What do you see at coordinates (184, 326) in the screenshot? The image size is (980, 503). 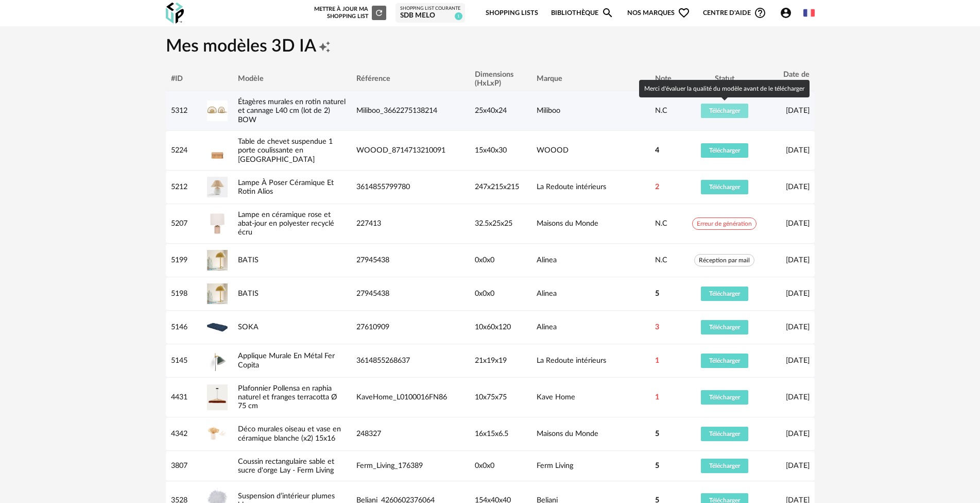 I see `div: 5146` at bounding box center [184, 326].